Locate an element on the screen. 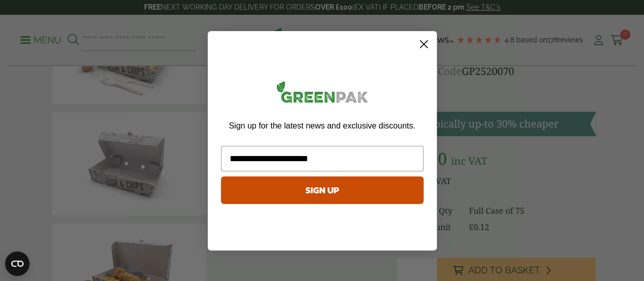  input: Email is located at coordinates (322, 159).